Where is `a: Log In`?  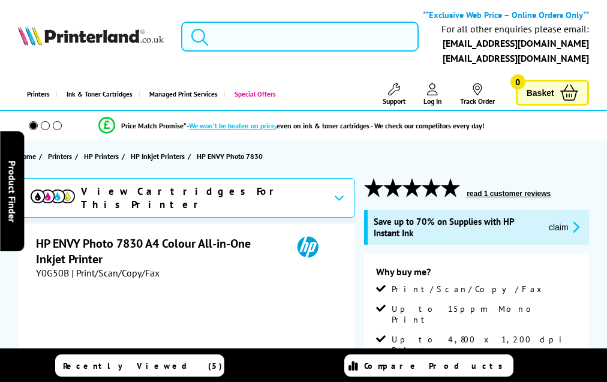
a: Log In is located at coordinates (433, 94).